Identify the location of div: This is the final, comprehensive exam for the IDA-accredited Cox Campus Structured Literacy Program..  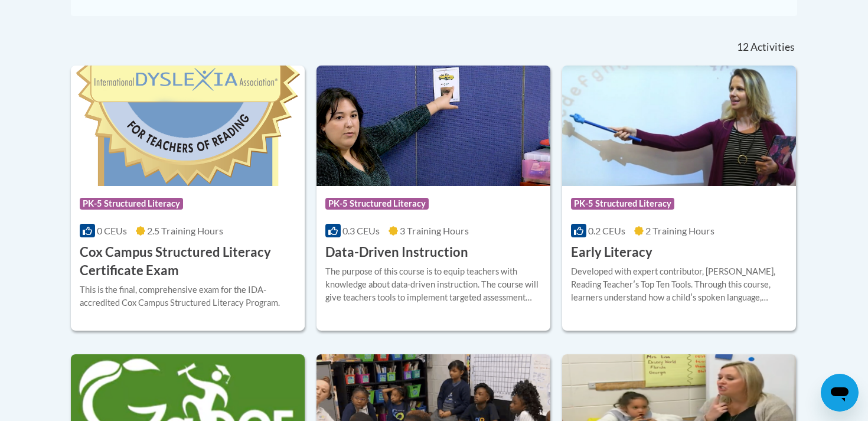
(187, 296).